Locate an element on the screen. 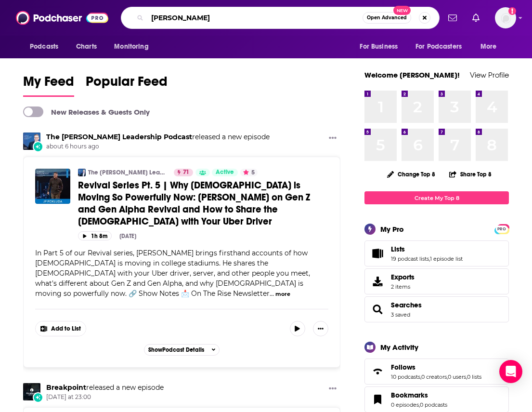  span: Add to List is located at coordinates (66, 329).